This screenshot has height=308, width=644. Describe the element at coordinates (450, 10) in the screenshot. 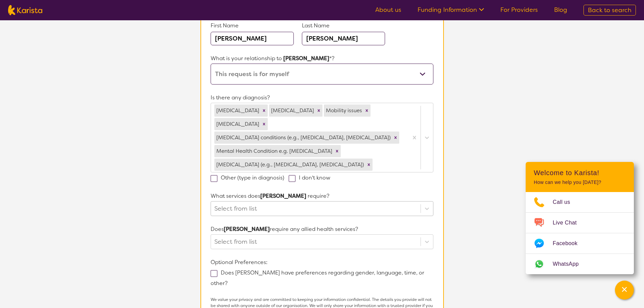

I see `a: Funding Information` at that location.